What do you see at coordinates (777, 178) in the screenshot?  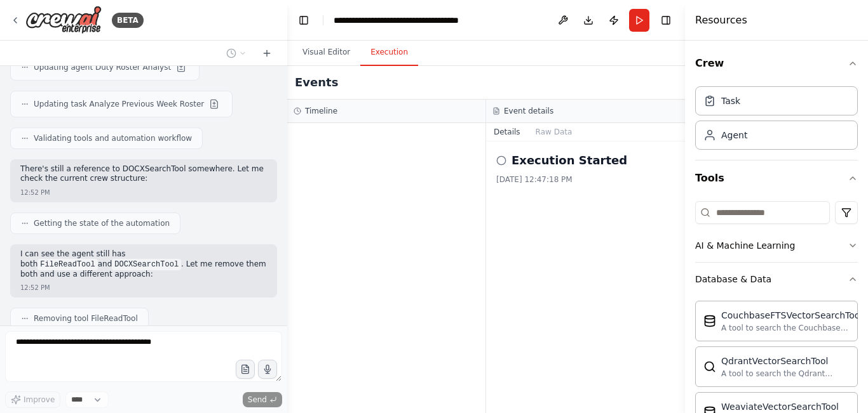 I see `button: Tools` at bounding box center [777, 178].